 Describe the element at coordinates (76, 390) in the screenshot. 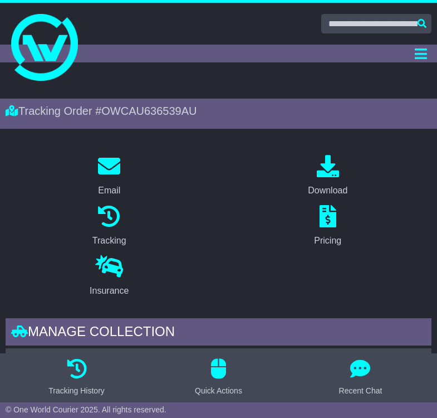

I see `div: Tracking History` at that location.